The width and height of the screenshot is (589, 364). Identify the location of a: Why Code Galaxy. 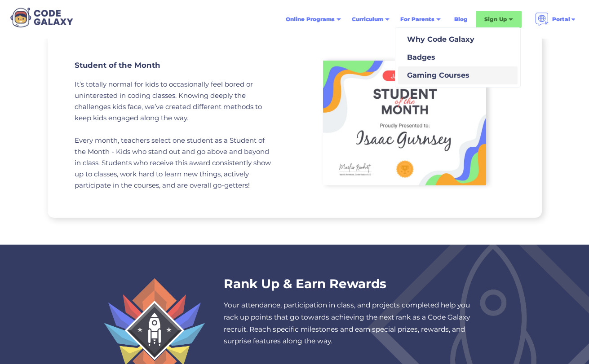
(458, 39).